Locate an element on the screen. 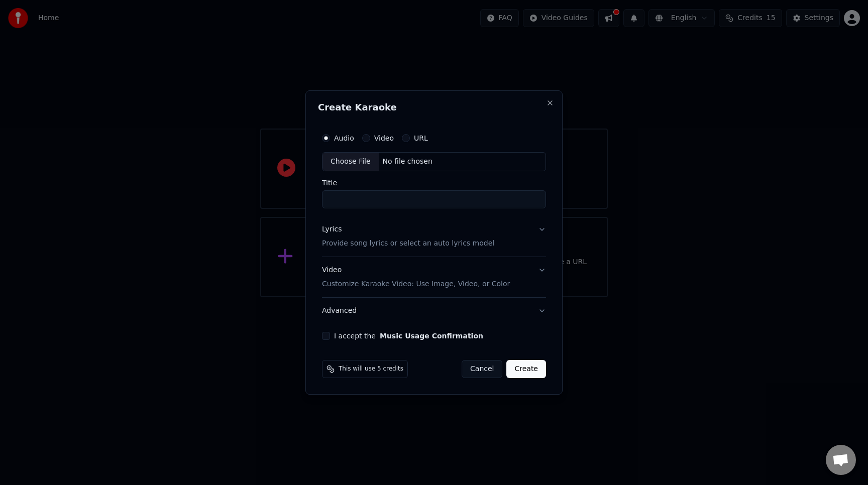 This screenshot has width=868, height=485. button: Cancel is located at coordinates (481, 369).